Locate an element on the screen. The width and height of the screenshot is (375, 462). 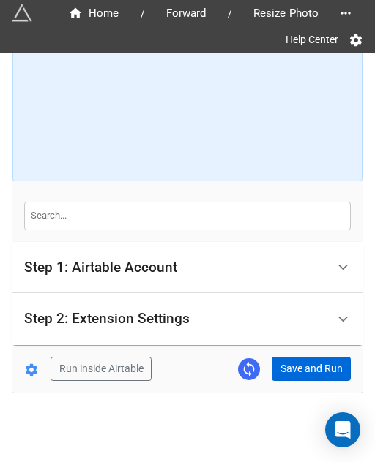
span: Forward is located at coordinates (186, 13).